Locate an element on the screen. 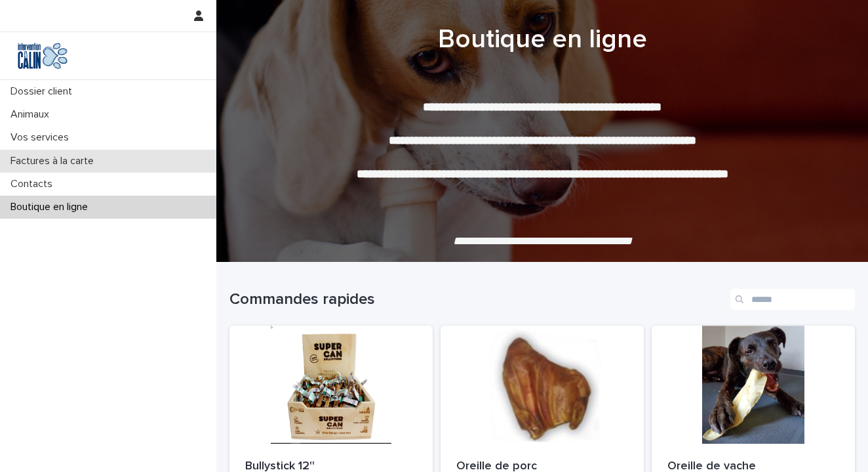 Image resolution: width=868 pixels, height=472 pixels. img: Y0SYDZVsQvbSeSFpbQoq is located at coordinates (43, 56).